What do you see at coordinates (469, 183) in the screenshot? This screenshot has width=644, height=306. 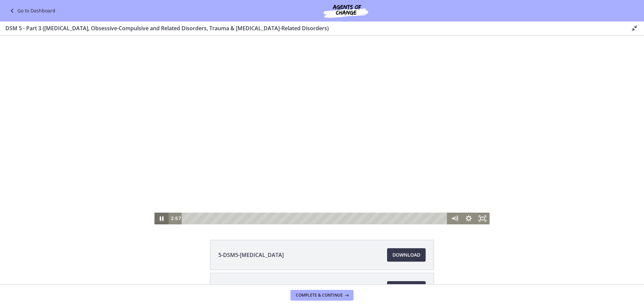 I see `button: Show settings menu` at bounding box center [469, 183].